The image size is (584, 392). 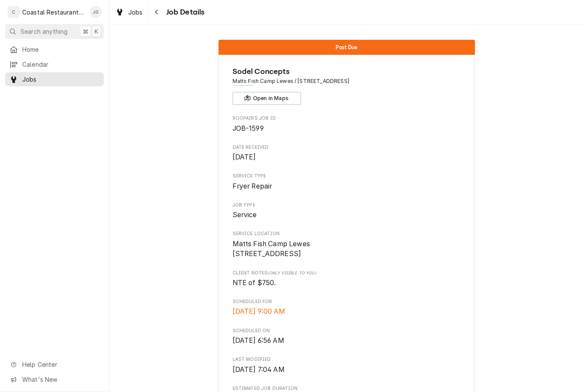 I want to click on div: Scheduled For, so click(x=347, y=308).